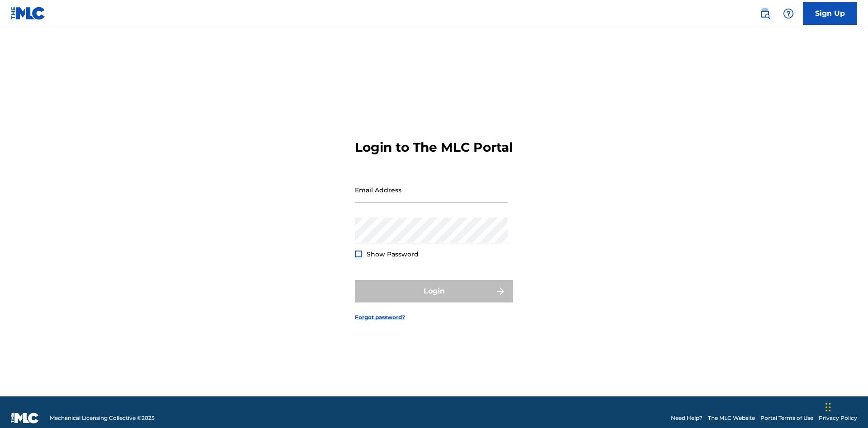 The image size is (868, 428). Describe the element at coordinates (830, 14) in the screenshot. I see `a: Sign Up` at that location.